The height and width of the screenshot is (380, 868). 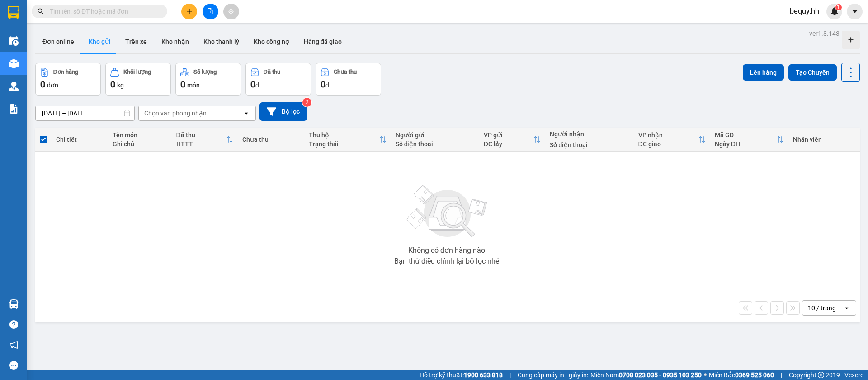 What do you see at coordinates (231, 12) in the screenshot?
I see `button: aim` at bounding box center [231, 12].